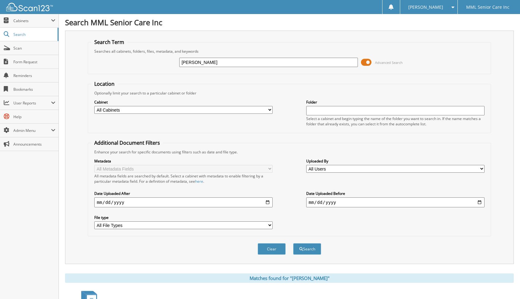  What do you see at coordinates (34, 75) in the screenshot?
I see `span: Reminders` at bounding box center [34, 75].